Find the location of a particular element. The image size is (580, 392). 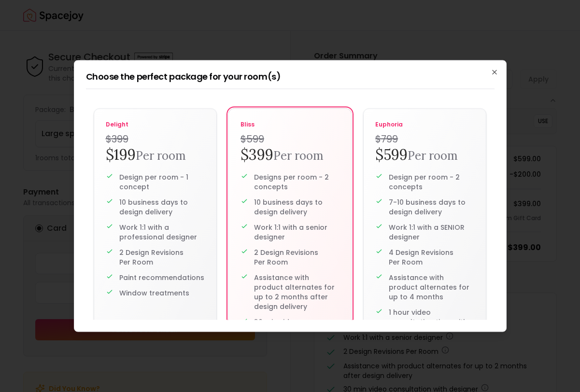

p: Design per room - 2 concepts is located at coordinates (431, 182).